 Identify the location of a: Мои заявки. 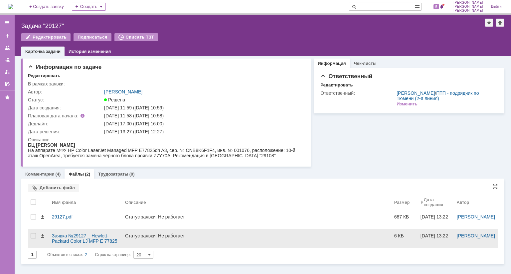
(7, 72).